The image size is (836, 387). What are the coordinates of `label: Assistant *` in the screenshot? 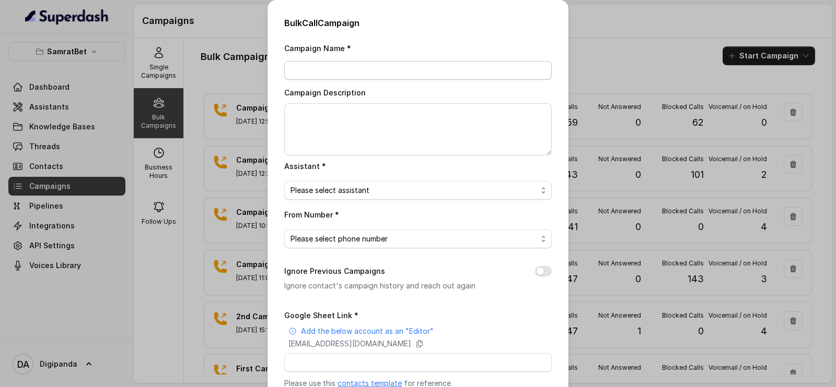 It's located at (305, 166).